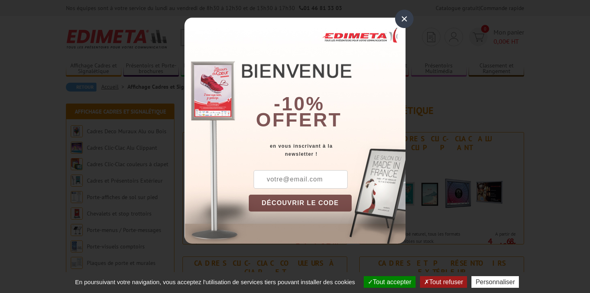 The image size is (590, 293). I want to click on input: votre@email.com, so click(300, 180).